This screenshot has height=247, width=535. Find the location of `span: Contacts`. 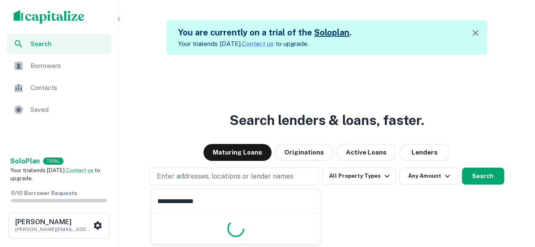

span: Contacts is located at coordinates (68, 88).